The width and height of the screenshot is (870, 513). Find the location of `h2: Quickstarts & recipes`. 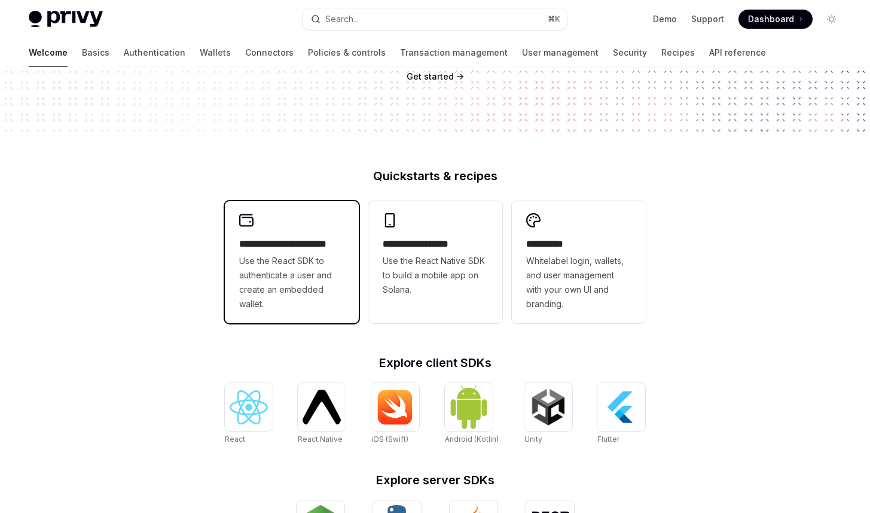

h2: Quickstarts & recipes is located at coordinates (435, 176).